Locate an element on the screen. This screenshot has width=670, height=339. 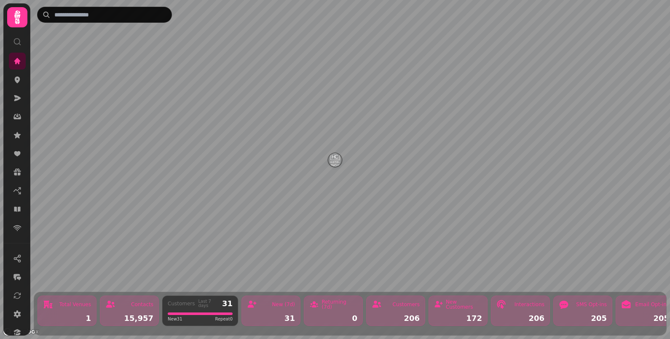
div: 172 is located at coordinates (458, 319).